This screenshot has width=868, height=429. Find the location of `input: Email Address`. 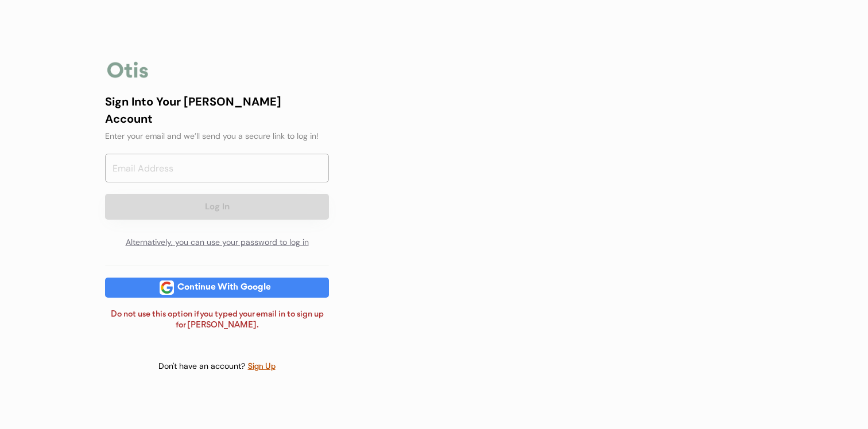

input: Email Address is located at coordinates (217, 168).